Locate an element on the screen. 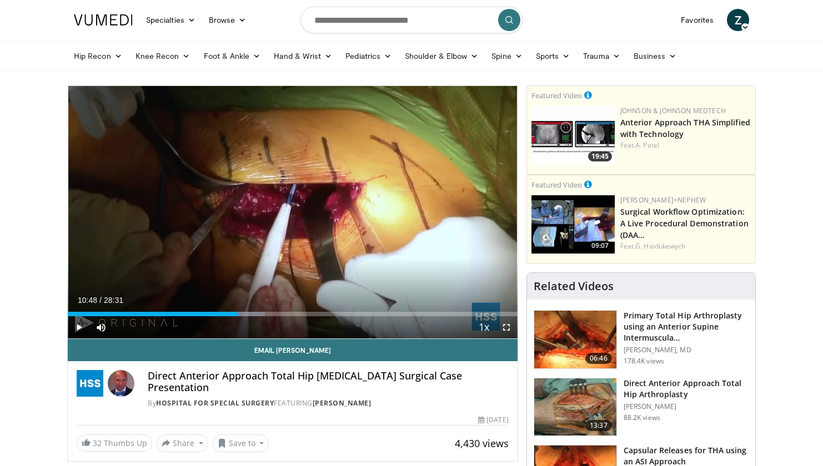 This screenshot has width=823, height=466. img: 263423_3.png.150x105_q85_crop-smart_upscale.jpg is located at coordinates (575, 340).